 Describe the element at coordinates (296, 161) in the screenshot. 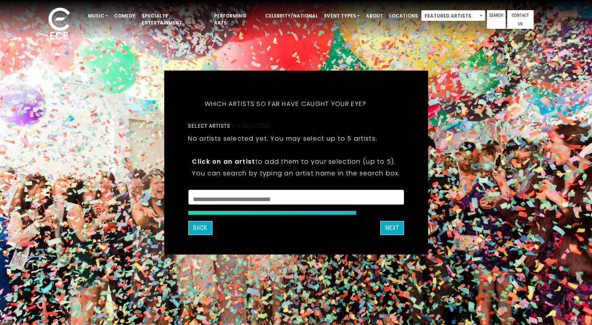

I see `p: to add them to your selection (up to 5).` at that location.